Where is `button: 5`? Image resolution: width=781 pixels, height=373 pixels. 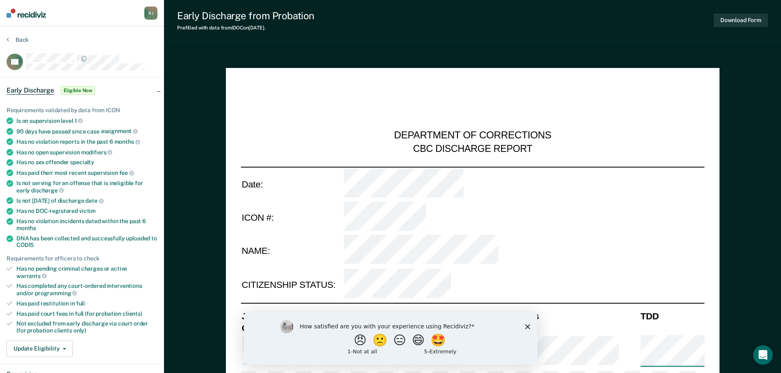 button: 5 is located at coordinates (195, 28).